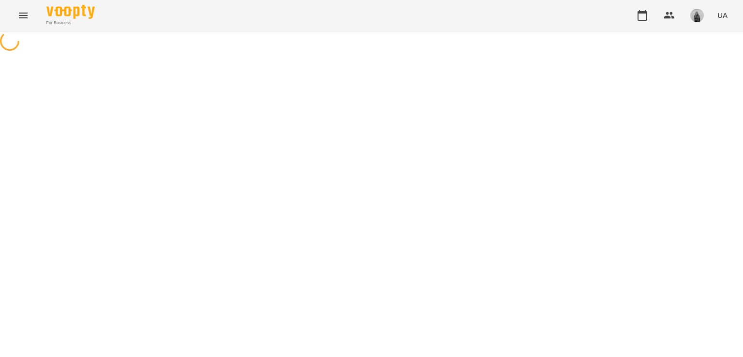 The height and width of the screenshot is (357, 743). I want to click on img: Voopty Logo, so click(71, 12).